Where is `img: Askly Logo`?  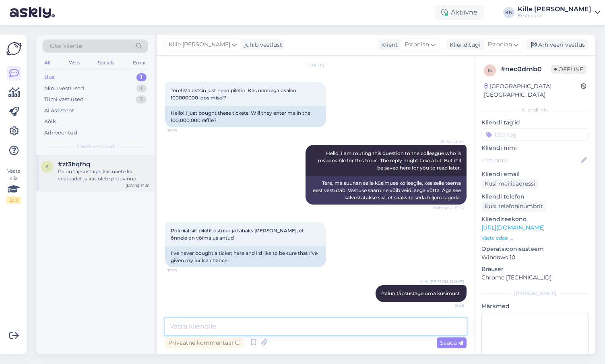
img: Askly Logo is located at coordinates (14, 49).